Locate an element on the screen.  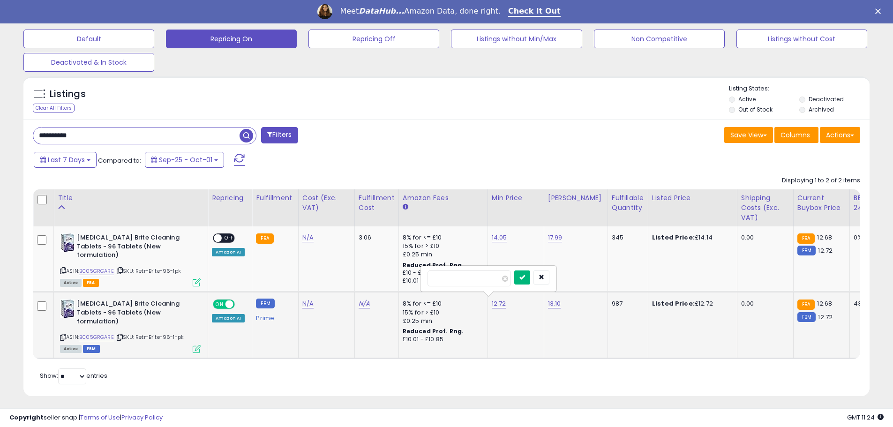
div: Displaying 1 to 2 of 2 items is located at coordinates (821, 181).